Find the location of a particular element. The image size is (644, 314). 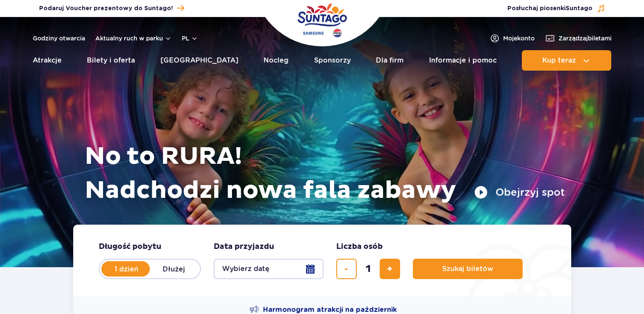

a: Informacje i pomoc is located at coordinates (462, 61).